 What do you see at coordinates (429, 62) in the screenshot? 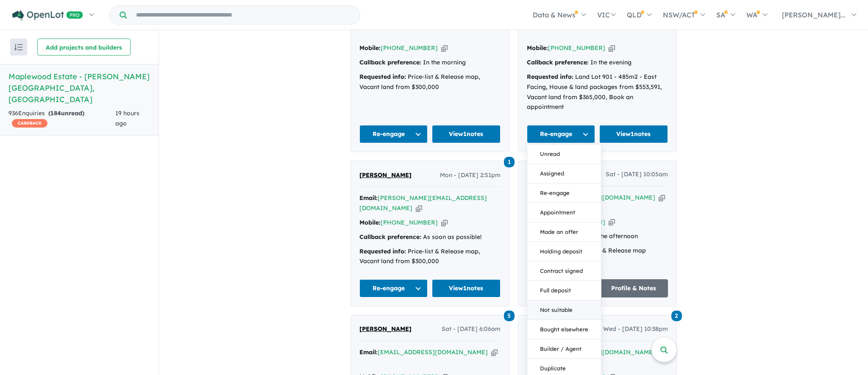
I see `div: In the morning` at bounding box center [429, 62].